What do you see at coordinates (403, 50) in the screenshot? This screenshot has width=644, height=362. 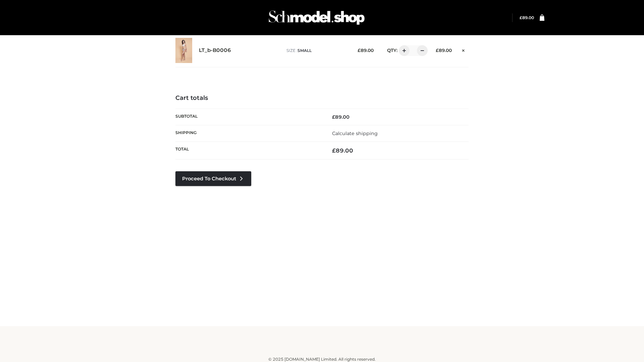 I see `div: QTY:` at bounding box center [403, 50].